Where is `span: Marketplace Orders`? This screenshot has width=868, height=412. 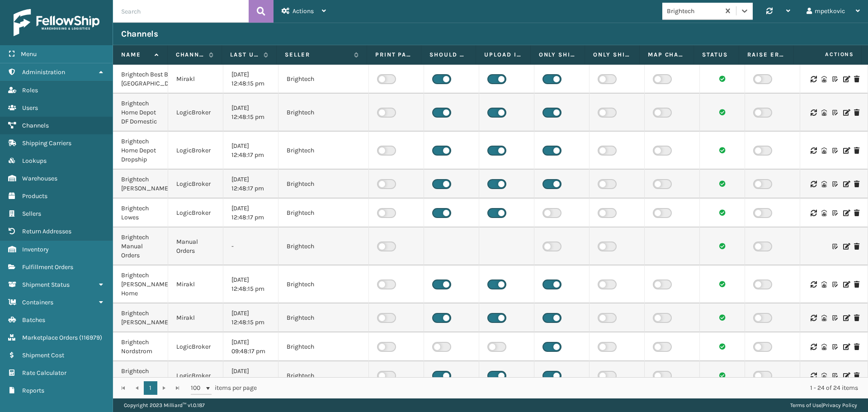
span: Marketplace Orders is located at coordinates (50, 338).